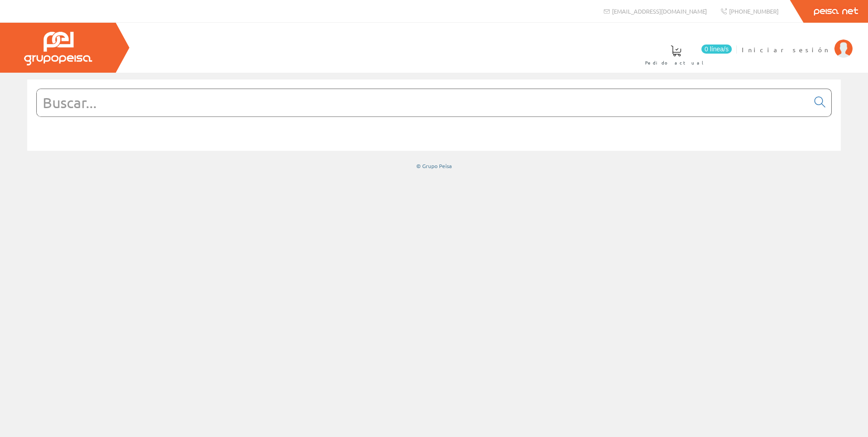 This screenshot has width=868, height=437. I want to click on img: Grupo Peisa, so click(58, 48).